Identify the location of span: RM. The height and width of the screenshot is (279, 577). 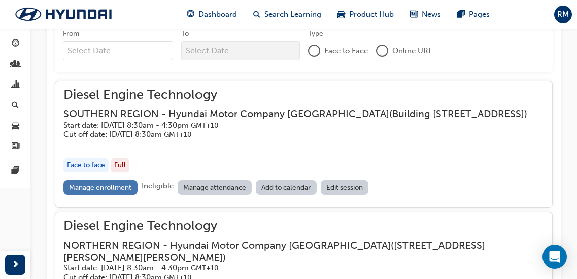
(563, 14).